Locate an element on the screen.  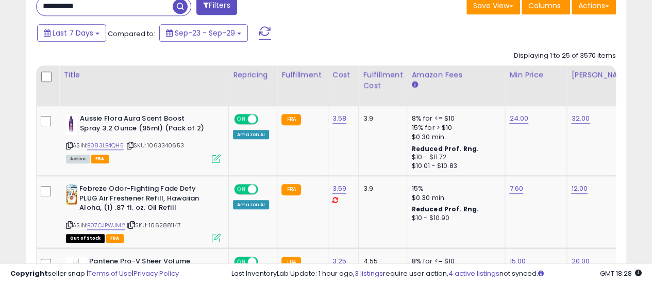
span: All listings that are currently out of stock and unavailable for purchase on Amazon is located at coordinates (85, 238).